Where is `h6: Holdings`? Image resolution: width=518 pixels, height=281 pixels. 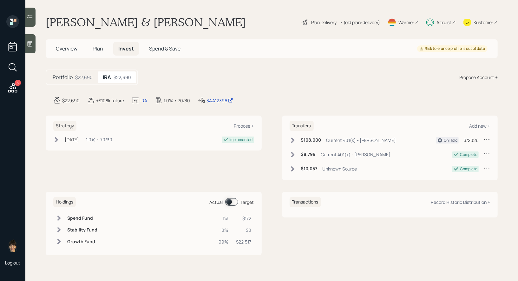
h6: Holdings is located at coordinates (64, 202).